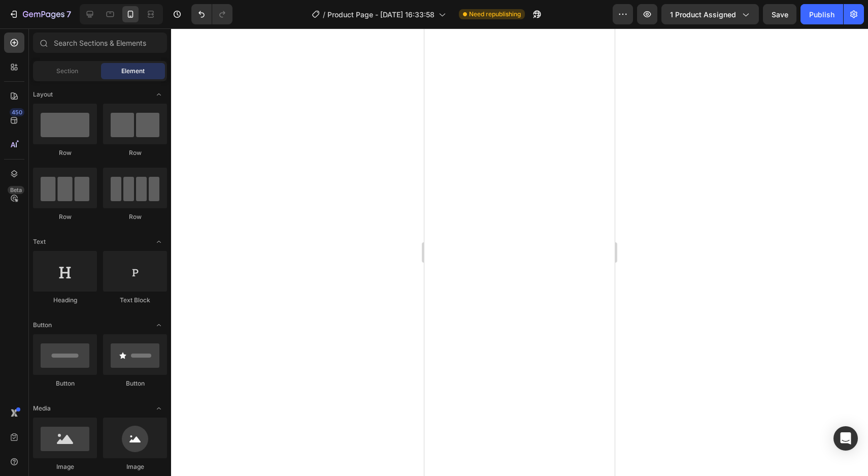  Describe the element at coordinates (100, 43) in the screenshot. I see `input: Search Sections & Elements` at that location.